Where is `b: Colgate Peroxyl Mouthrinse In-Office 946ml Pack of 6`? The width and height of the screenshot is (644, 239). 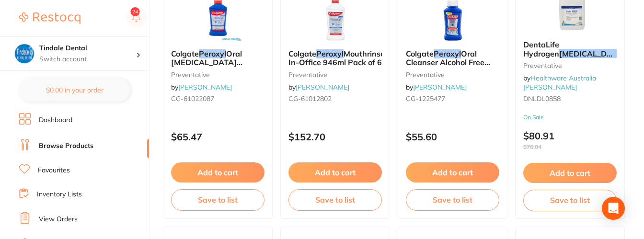
b: Colgate Peroxyl Mouthrinse In-Office 946ml Pack of 6 is located at coordinates (335, 58).